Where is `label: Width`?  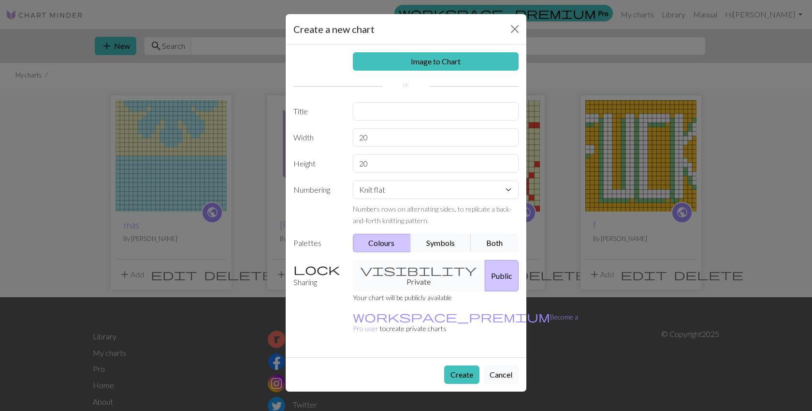
label: Width is located at coordinates (317, 137).